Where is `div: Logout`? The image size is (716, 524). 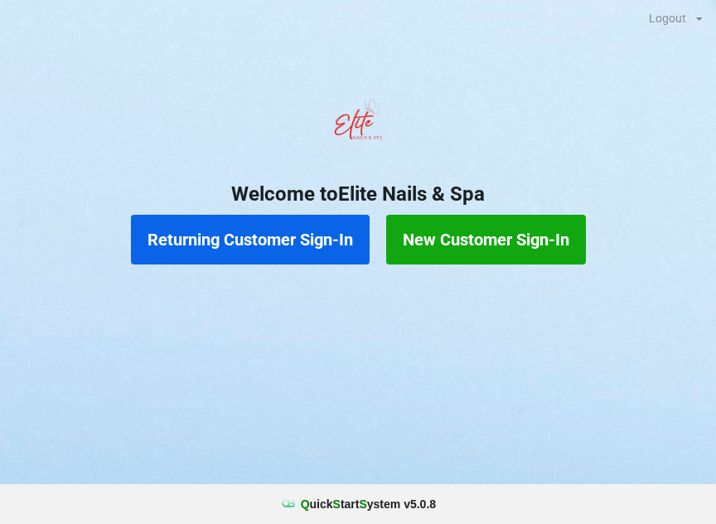 div: Logout is located at coordinates (668, 18).